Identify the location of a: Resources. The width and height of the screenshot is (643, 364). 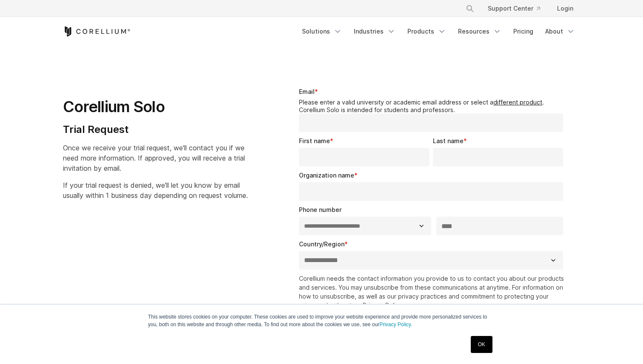
(479, 31).